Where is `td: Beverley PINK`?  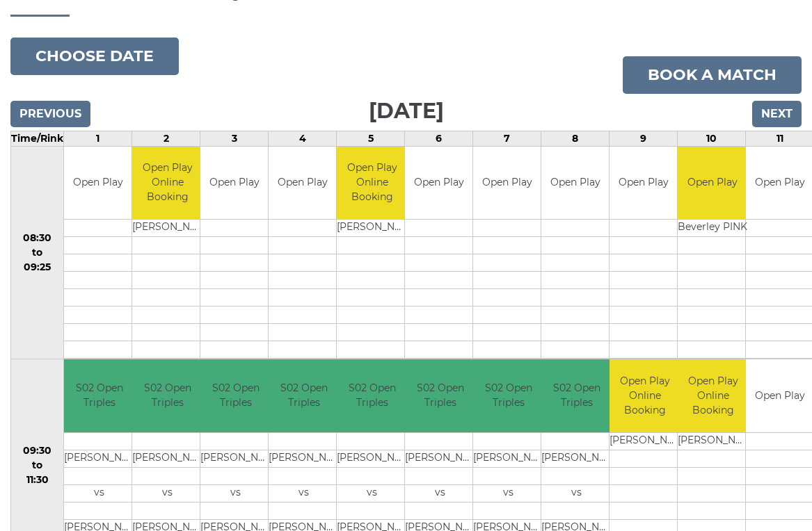
td: Beverley PINK is located at coordinates (712, 228).